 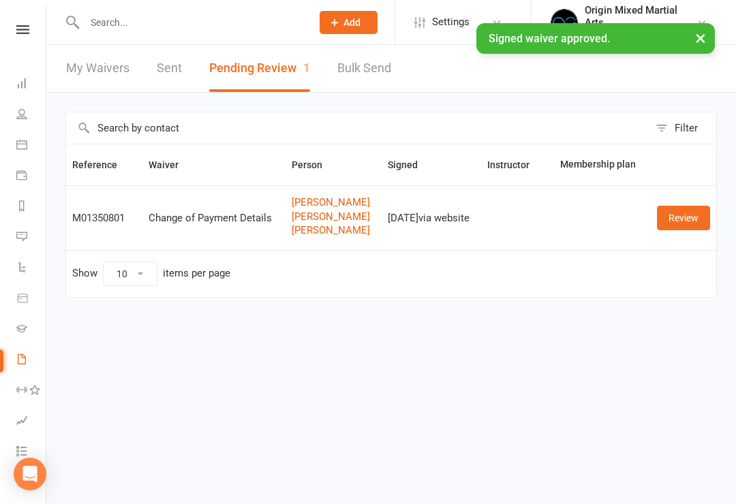 What do you see at coordinates (410, 165) in the screenshot?
I see `span: Signed` at bounding box center [410, 165].